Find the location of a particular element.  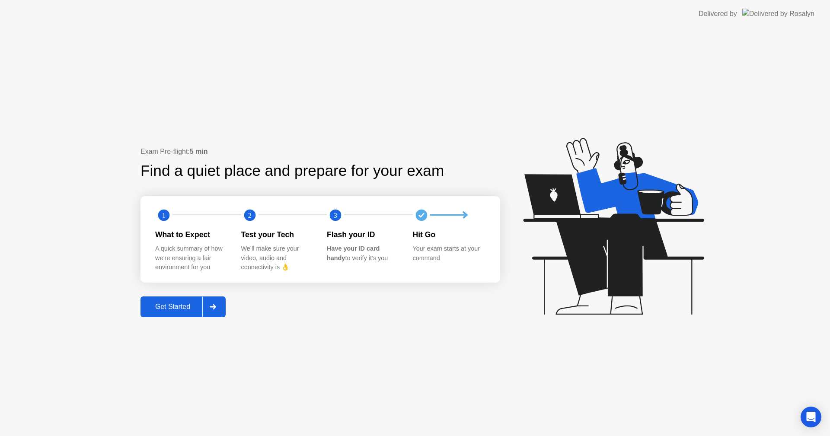

div: Get Started is located at coordinates (173, 307).